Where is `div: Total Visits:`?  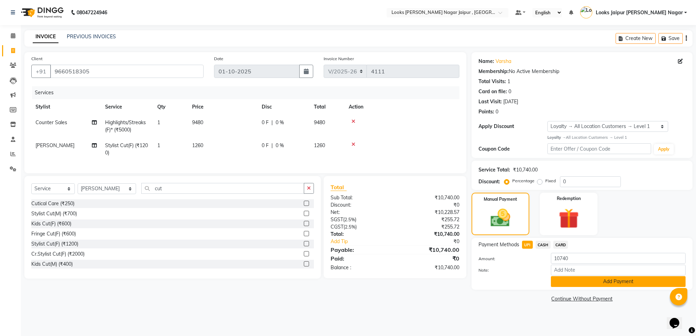 div: Total Visits: is located at coordinates (492, 81).